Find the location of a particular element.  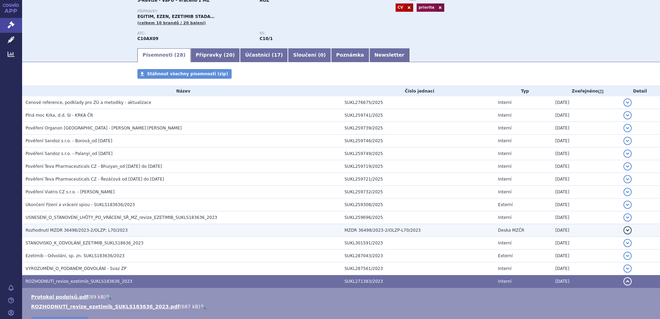

p: ATC: is located at coordinates (195, 33).